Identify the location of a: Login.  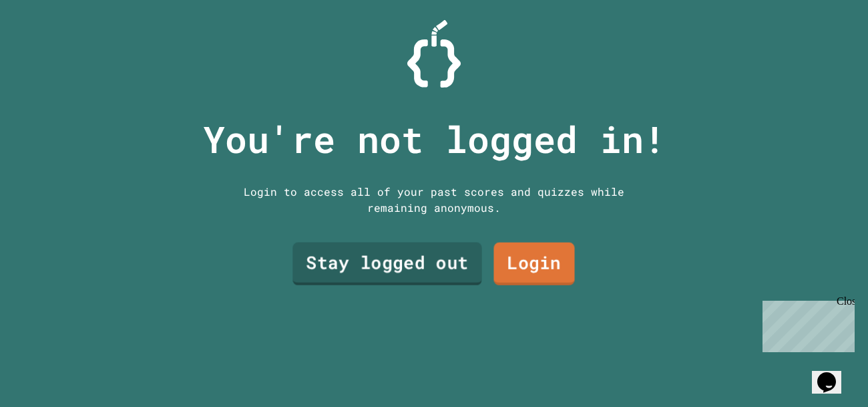
(534, 264).